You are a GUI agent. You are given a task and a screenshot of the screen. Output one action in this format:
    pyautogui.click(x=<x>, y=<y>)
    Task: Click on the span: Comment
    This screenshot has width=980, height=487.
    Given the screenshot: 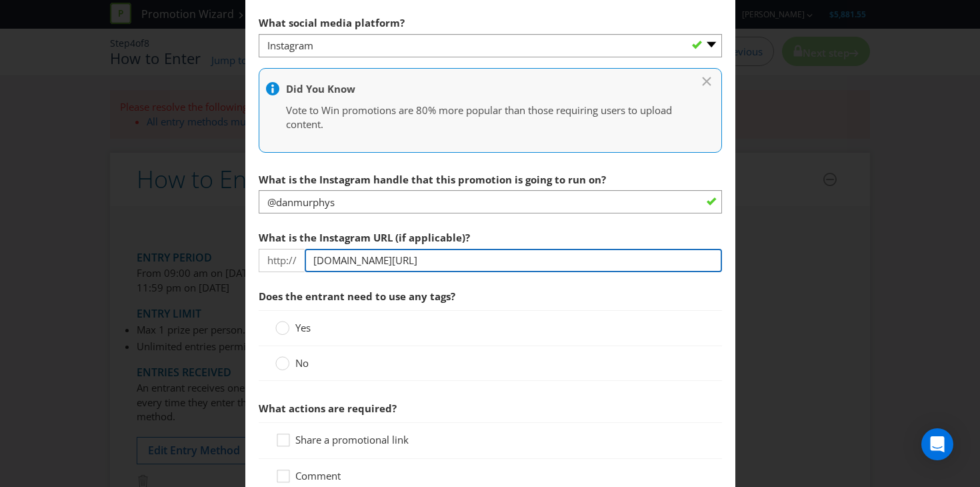 What is the action you would take?
    pyautogui.click(x=318, y=476)
    